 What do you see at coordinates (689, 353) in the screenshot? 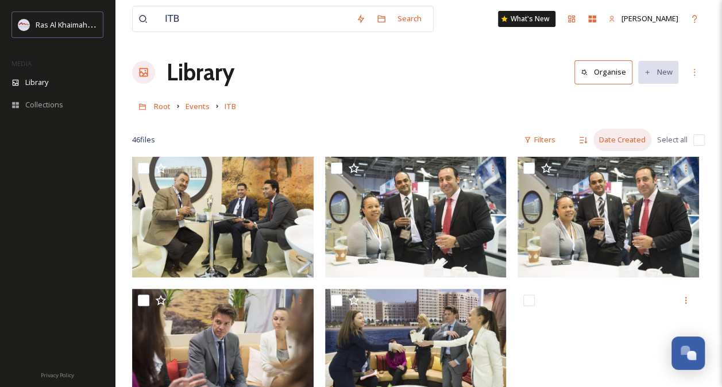
I see `button: Open Chat` at bounding box center [689, 353].